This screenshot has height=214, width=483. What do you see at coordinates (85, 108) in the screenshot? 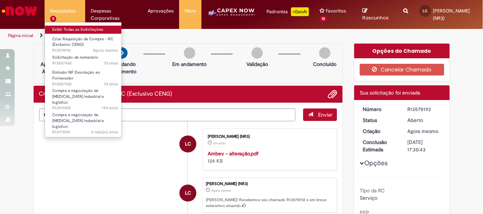
I see `span: R13519025` at bounding box center [85, 108].